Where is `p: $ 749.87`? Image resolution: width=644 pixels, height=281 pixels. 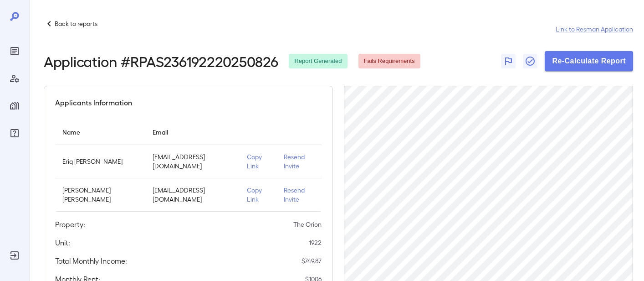 p: $ 749.87 is located at coordinates (312, 261).